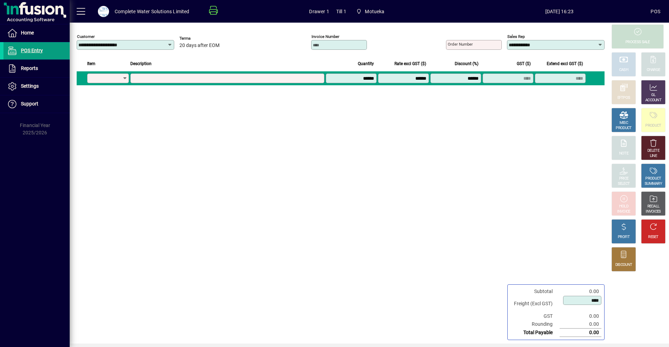 This screenshot has width=669, height=347. I want to click on div: INVOICE, so click(623, 212).